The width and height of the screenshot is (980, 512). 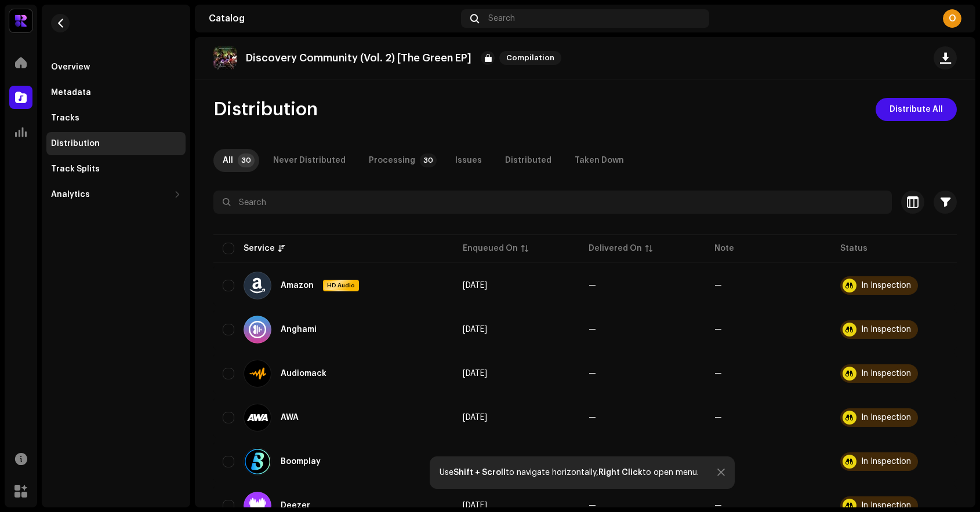 I want to click on re-m-nav-item: Track Splits, so click(x=116, y=169).